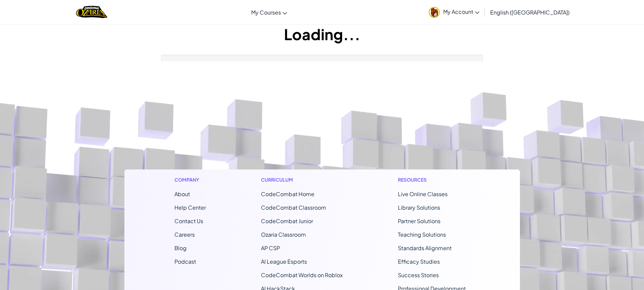  Describe the element at coordinates (419, 221) in the screenshot. I see `a: Partner Solutions` at that location.